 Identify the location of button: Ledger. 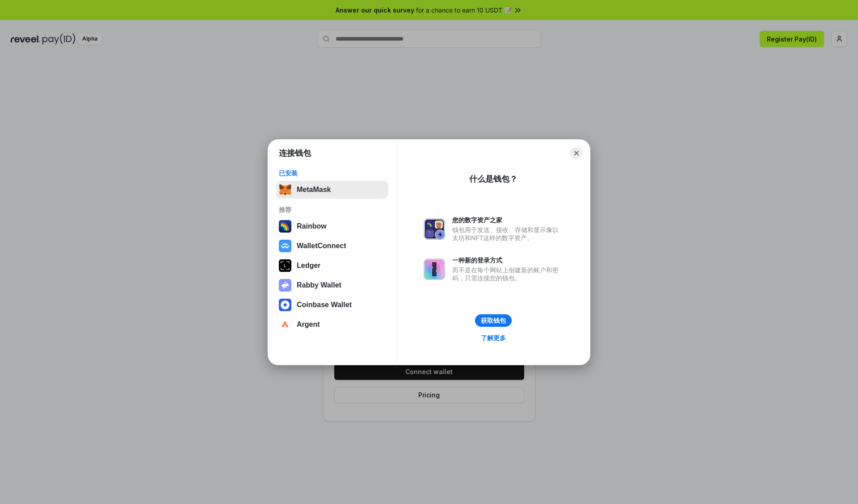
(332, 266).